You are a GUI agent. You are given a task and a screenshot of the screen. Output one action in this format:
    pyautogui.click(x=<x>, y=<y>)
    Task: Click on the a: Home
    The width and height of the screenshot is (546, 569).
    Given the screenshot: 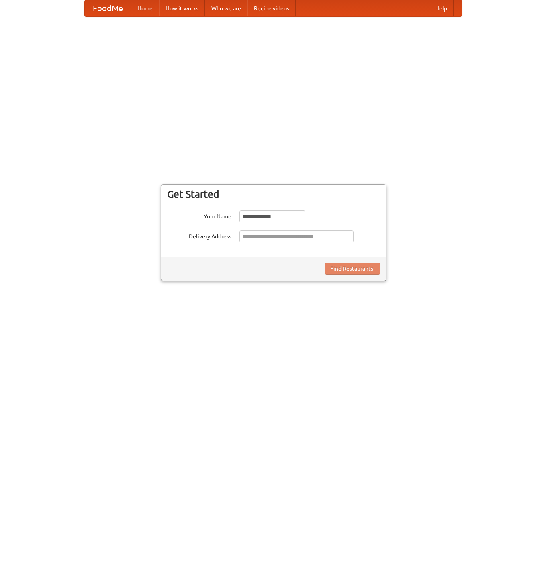 What is the action you would take?
    pyautogui.click(x=145, y=8)
    